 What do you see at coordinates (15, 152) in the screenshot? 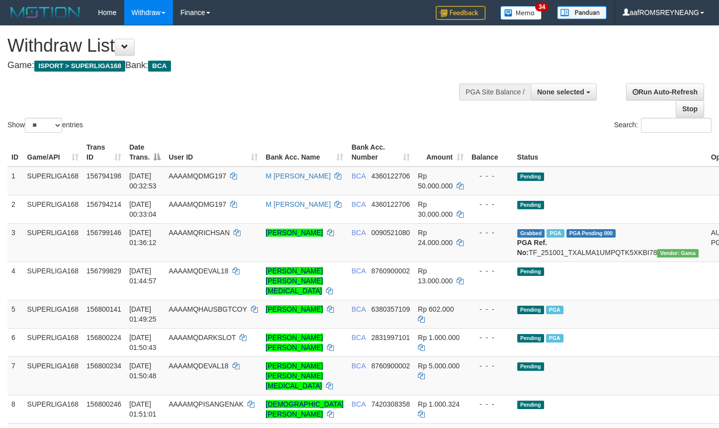
I see `th: ID` at bounding box center [15, 152].